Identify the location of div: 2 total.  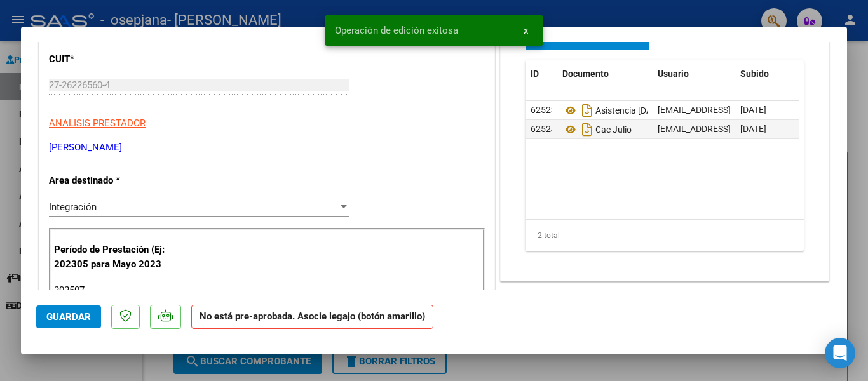
(664, 236).